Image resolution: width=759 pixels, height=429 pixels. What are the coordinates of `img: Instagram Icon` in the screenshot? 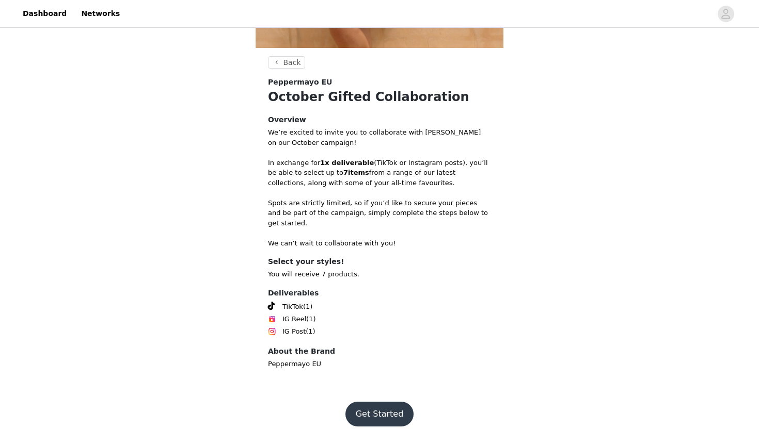 It's located at (272, 332).